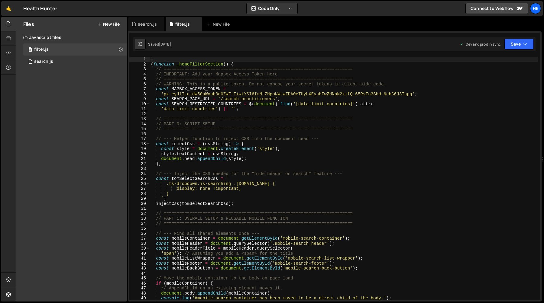 This screenshot has width=544, height=303. I want to click on div: 39, so click(140, 249).